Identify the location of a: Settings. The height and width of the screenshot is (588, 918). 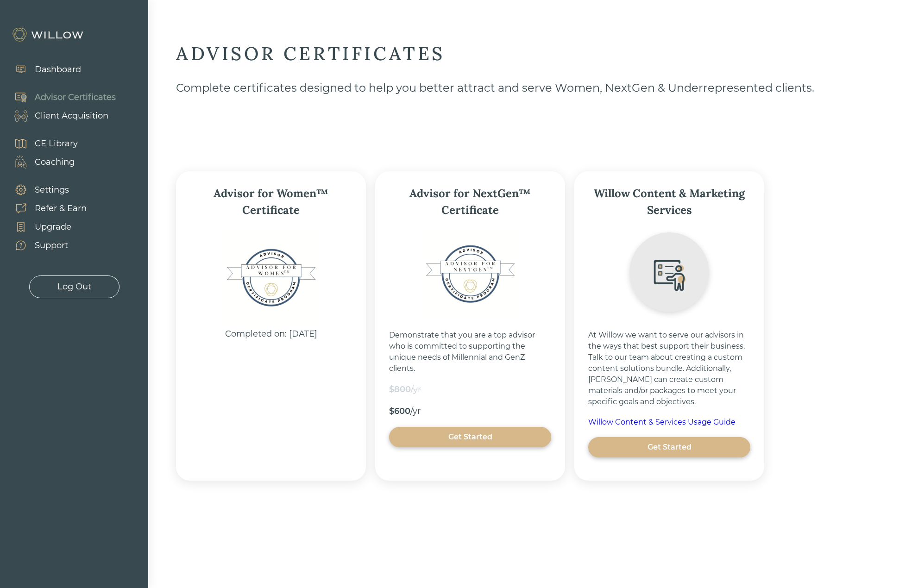
(45, 190).